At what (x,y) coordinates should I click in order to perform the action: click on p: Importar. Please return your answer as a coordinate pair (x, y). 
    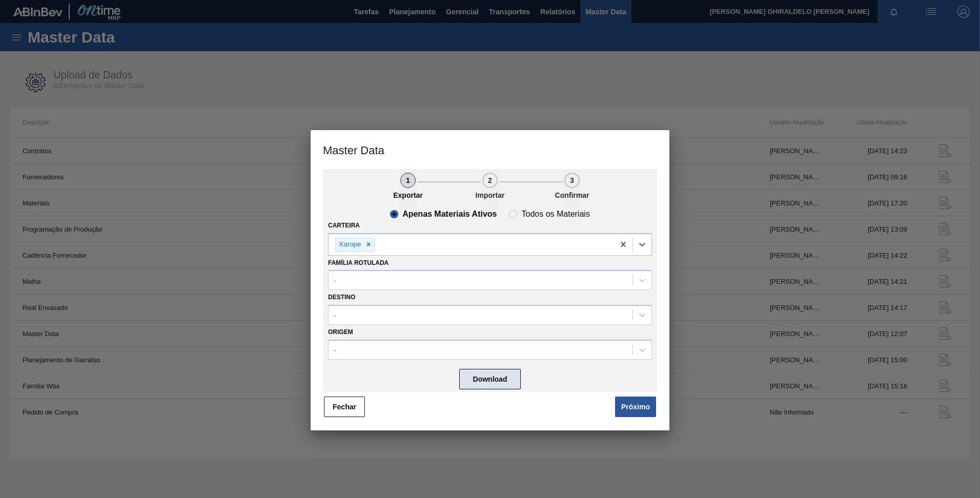
    Looking at the image, I should click on (490, 195).